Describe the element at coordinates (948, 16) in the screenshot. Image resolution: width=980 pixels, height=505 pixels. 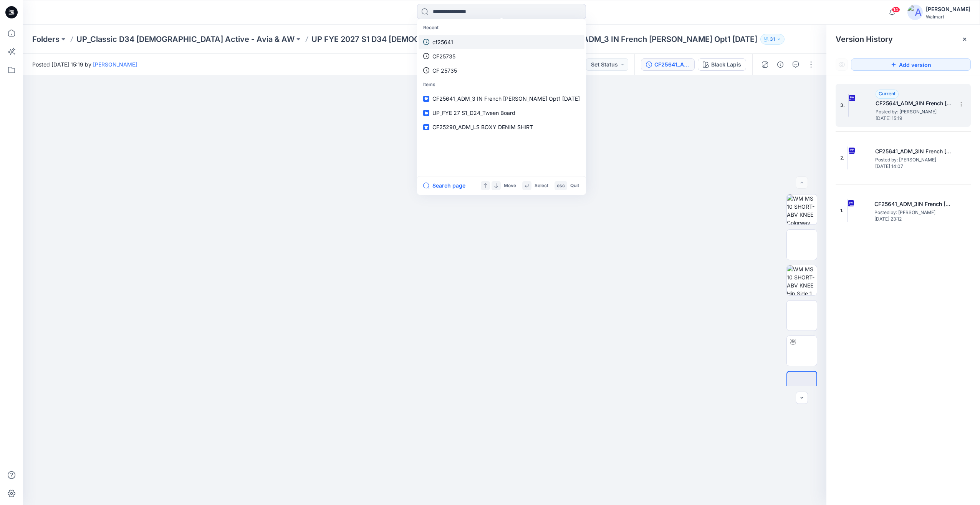
I see `div: Walmart` at that location.